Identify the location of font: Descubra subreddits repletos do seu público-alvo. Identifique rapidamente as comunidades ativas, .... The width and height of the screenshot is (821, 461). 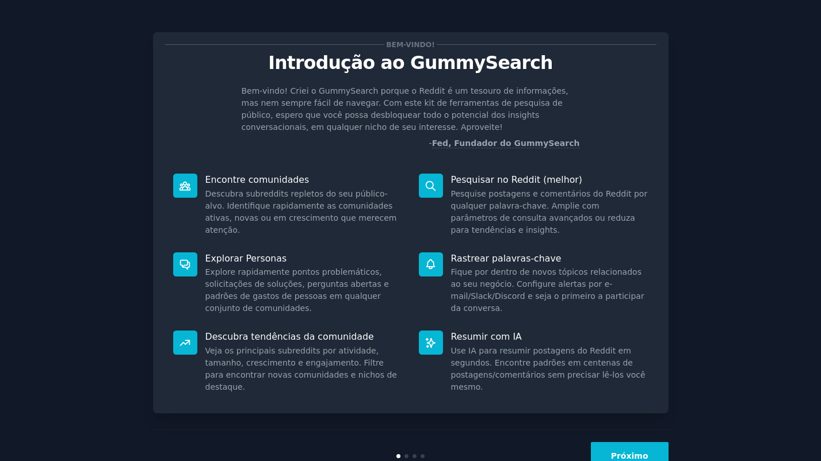
(301, 212).